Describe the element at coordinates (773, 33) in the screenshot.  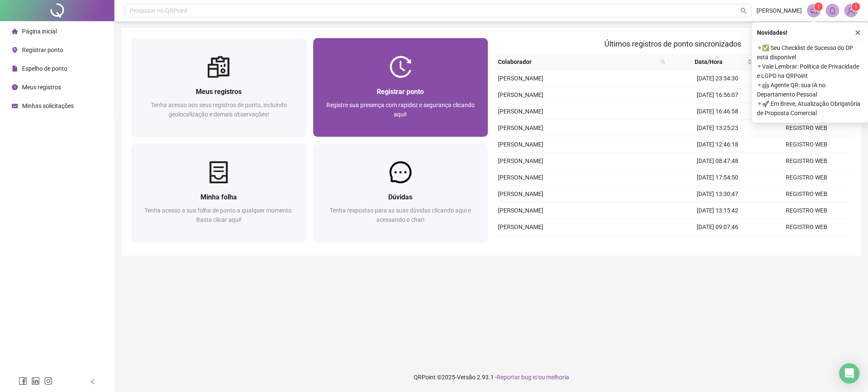
I see `span: Novidades !` at that location.